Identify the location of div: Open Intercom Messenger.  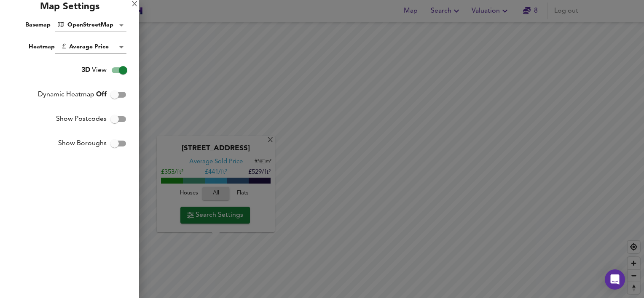
(615, 279).